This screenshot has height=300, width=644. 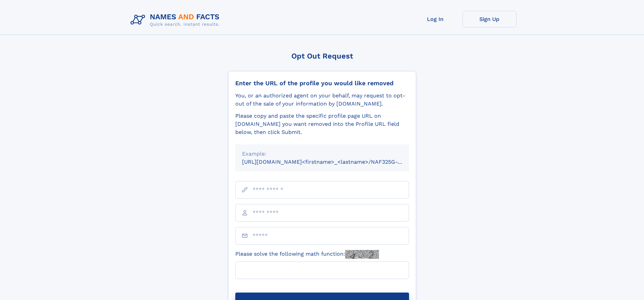 I want to click on a: Log In, so click(x=435, y=19).